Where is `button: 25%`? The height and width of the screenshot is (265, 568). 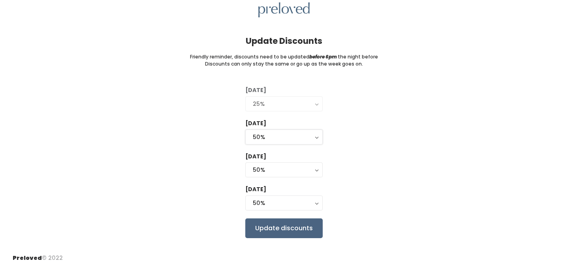
button: 25% is located at coordinates (284, 104).